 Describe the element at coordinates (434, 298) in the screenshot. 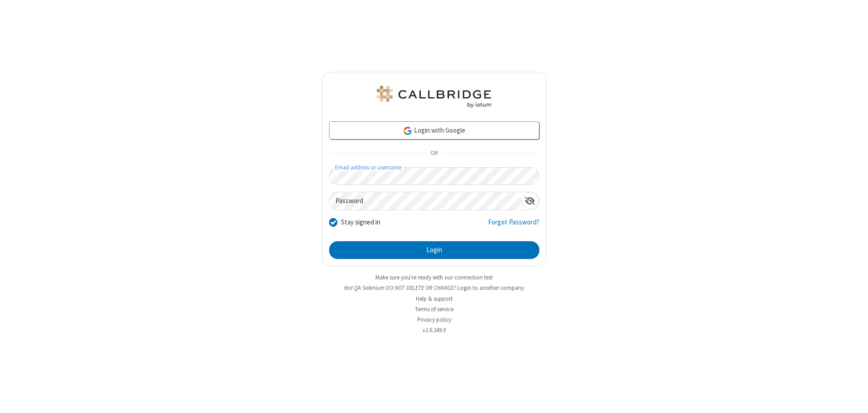

I see `a: Help & support` at that location.